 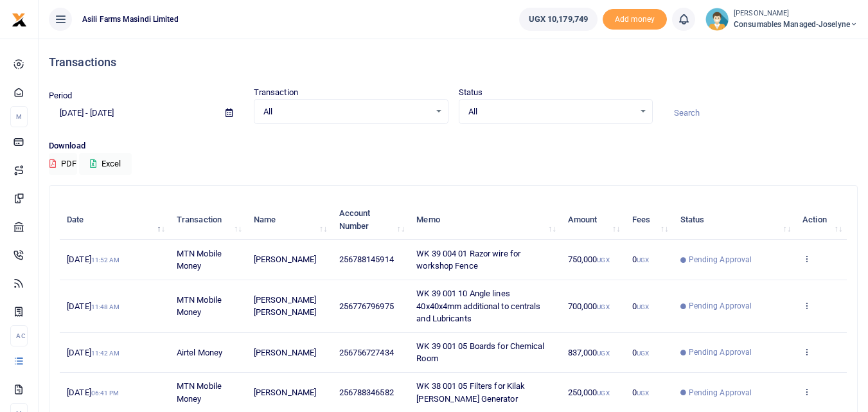 I want to click on input: select period, so click(x=131, y=113).